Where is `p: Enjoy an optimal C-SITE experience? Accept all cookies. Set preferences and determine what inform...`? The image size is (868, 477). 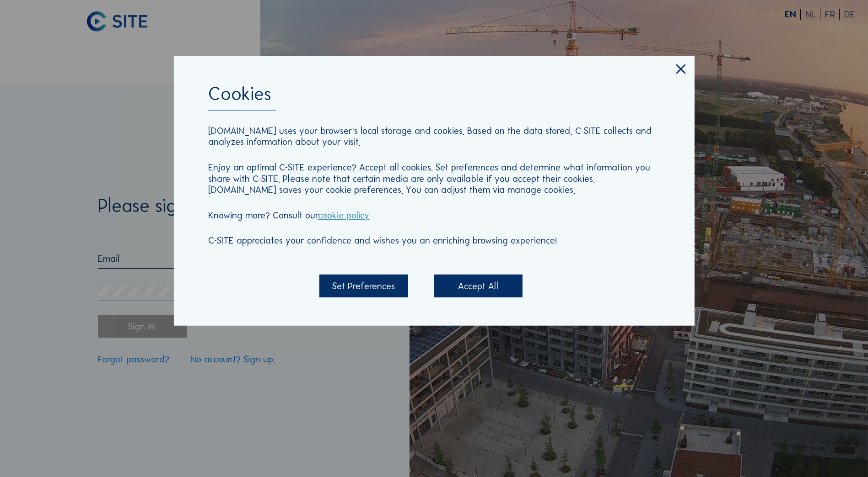
p: Enjoy an optimal C-SITE experience? Accept all cookies. Set preferences and determine what inform... is located at coordinates (434, 178).